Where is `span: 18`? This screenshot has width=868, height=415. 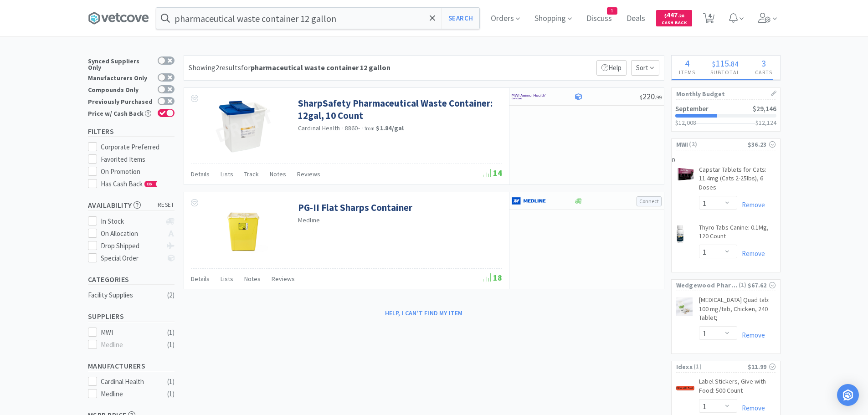
span: 18 is located at coordinates (493, 277).